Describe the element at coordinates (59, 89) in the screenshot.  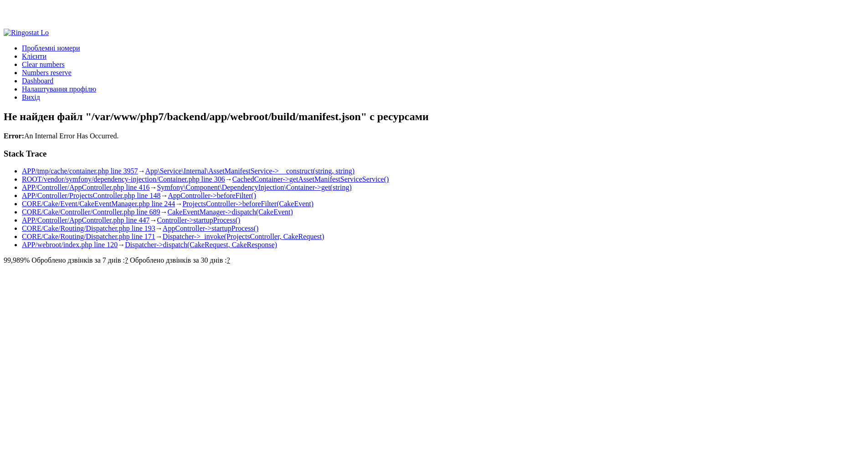
I see `span: Налаштування профілю` at that location.